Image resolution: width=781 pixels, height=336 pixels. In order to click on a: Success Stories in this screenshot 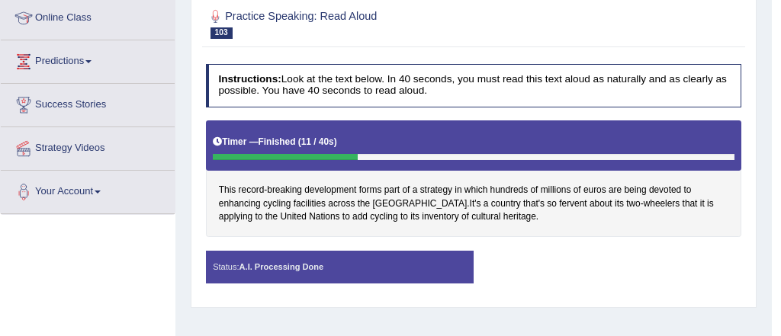, I will do `click(88, 103)`.